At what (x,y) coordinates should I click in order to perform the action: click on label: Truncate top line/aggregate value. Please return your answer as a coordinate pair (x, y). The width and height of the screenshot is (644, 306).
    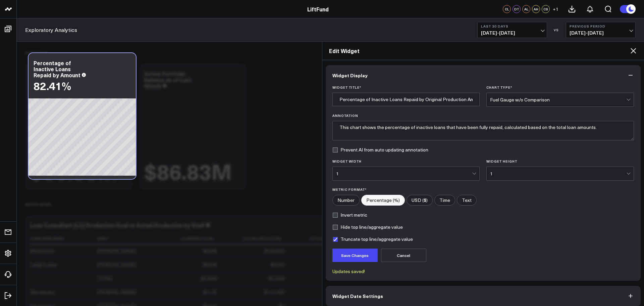
    Looking at the image, I should click on (373, 239).